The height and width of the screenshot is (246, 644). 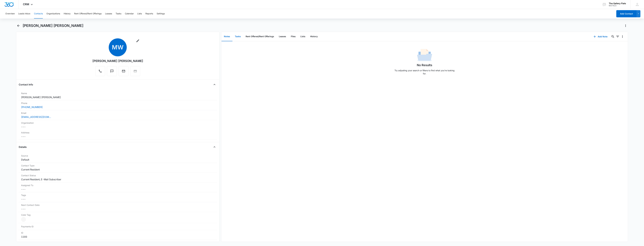 What do you see at coordinates (118, 235) in the screenshot?
I see `div: ID1193` at bounding box center [118, 235].